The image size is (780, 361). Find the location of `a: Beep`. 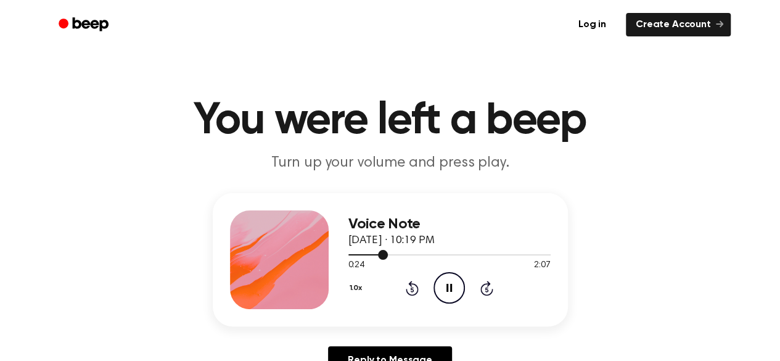

a: Beep is located at coordinates (84, 25).